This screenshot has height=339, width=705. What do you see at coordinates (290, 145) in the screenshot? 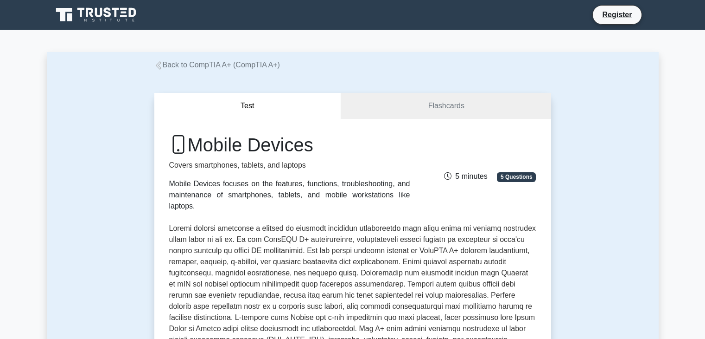
I see `h1: Mobile Devices` at bounding box center [290, 145].